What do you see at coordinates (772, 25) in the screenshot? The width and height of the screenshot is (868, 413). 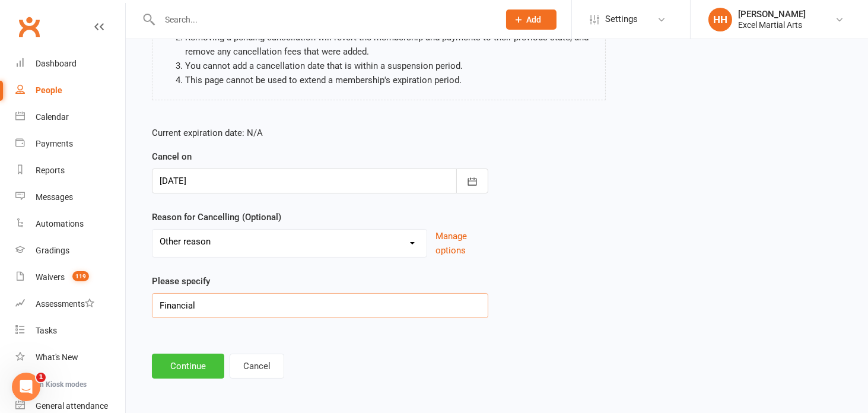 I see `div: Excel Martial Arts` at bounding box center [772, 25].